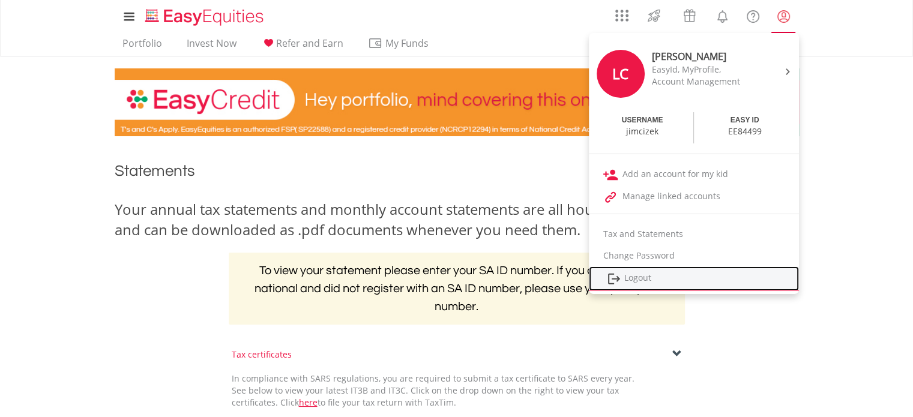  What do you see at coordinates (155, 171) in the screenshot?
I see `span: Statements` at bounding box center [155, 171].